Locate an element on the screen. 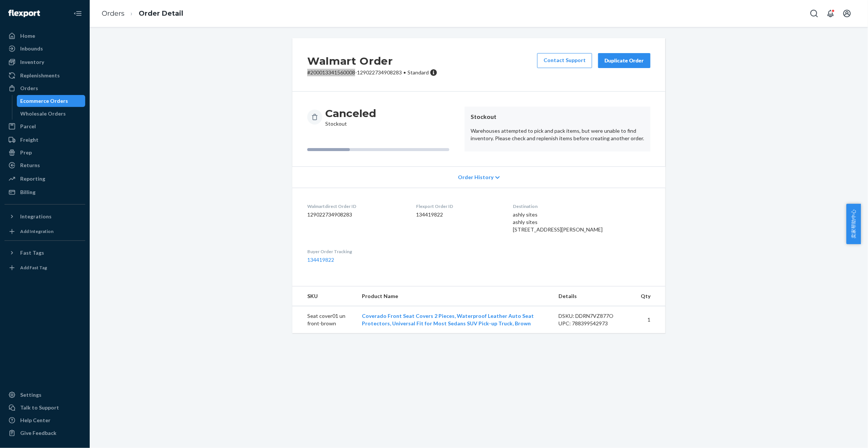 This screenshot has height=448, width=868. a: 134419822 is located at coordinates (320, 259).